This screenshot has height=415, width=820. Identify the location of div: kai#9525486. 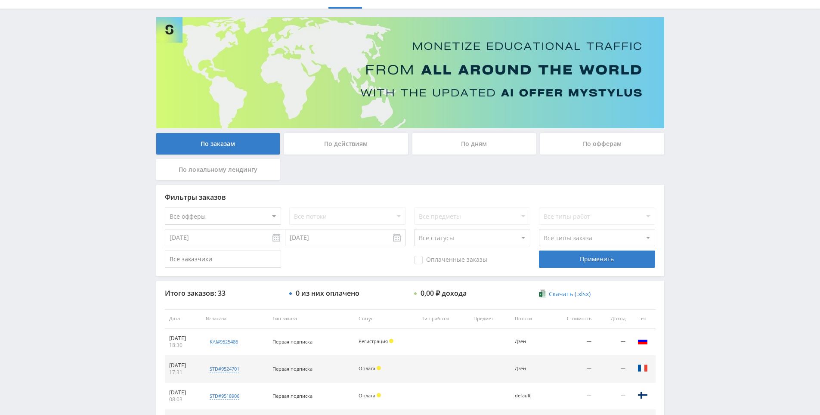
(224, 342).